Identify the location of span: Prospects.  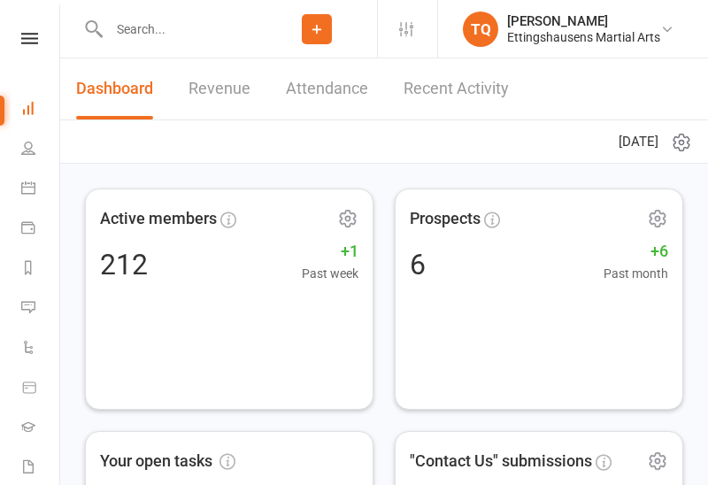
(445, 219).